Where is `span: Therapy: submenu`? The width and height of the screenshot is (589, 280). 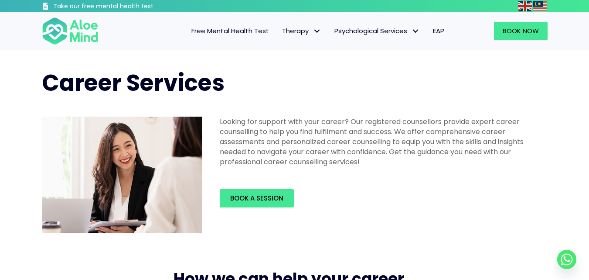 span: Therapy: submenu is located at coordinates (317, 31).